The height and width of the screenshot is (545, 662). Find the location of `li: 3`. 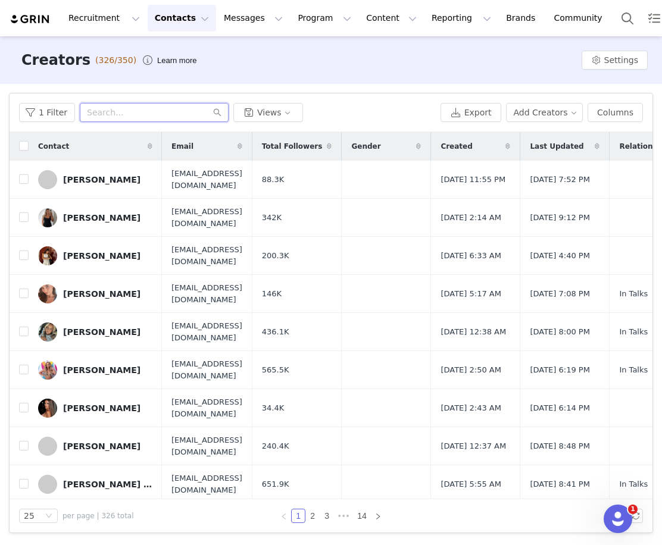

li: 3 is located at coordinates (327, 516).